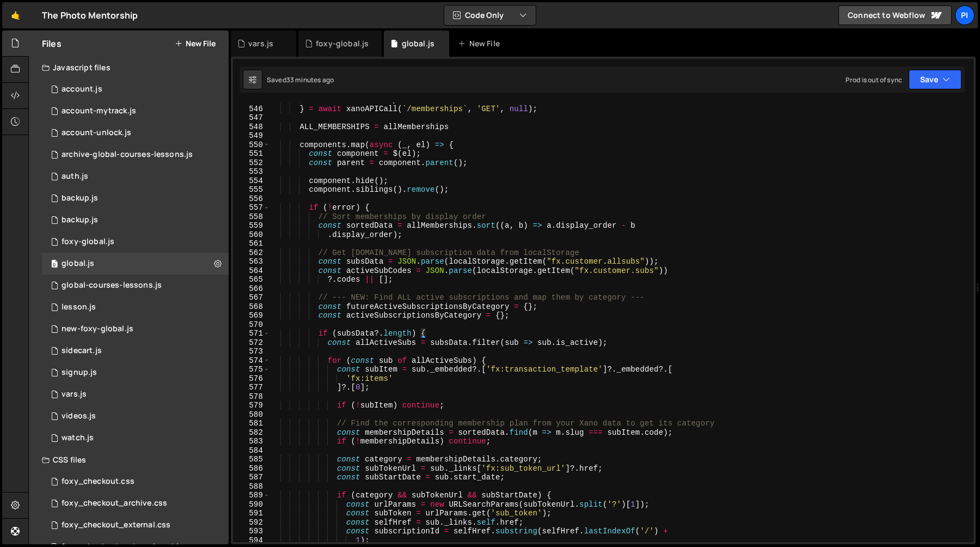 This screenshot has height=547, width=980. I want to click on div: 13533/35292.js, so click(135, 285).